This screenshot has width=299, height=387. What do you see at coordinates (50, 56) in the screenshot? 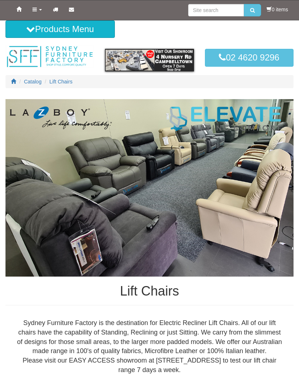
I see `img: Sydney Furniture Factory` at bounding box center [50, 56].